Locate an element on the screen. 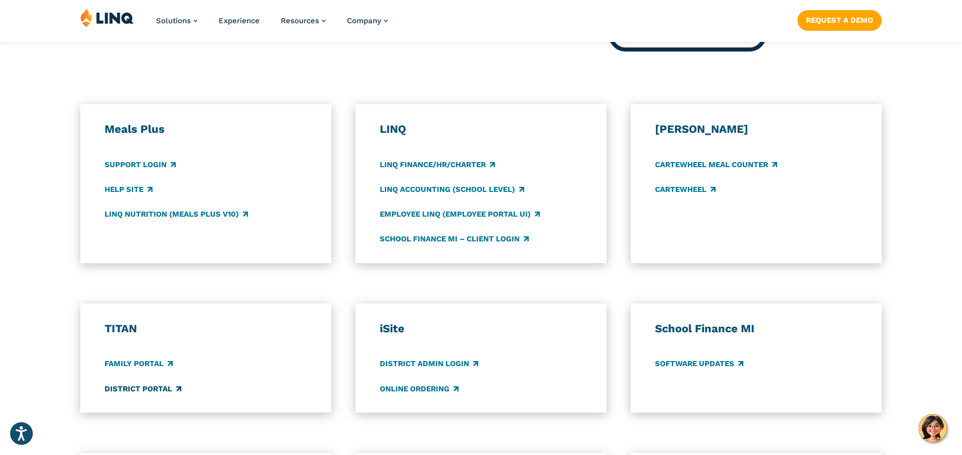 This screenshot has height=455, width=962. a: Software Updates is located at coordinates (699, 364).